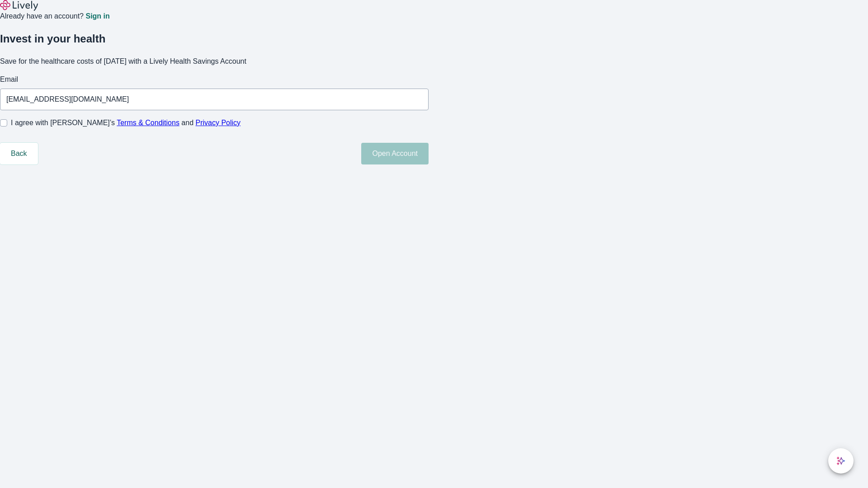  I want to click on div: Sign in, so click(97, 16).